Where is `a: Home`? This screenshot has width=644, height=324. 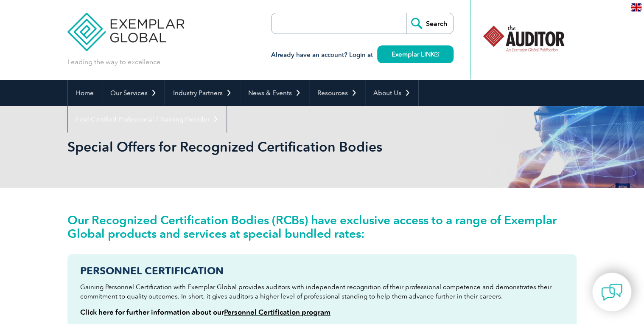
a: Home is located at coordinates (85, 93).